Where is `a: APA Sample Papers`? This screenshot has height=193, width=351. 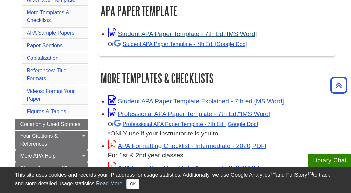
a: APA Sample Papers is located at coordinates (51, 33).